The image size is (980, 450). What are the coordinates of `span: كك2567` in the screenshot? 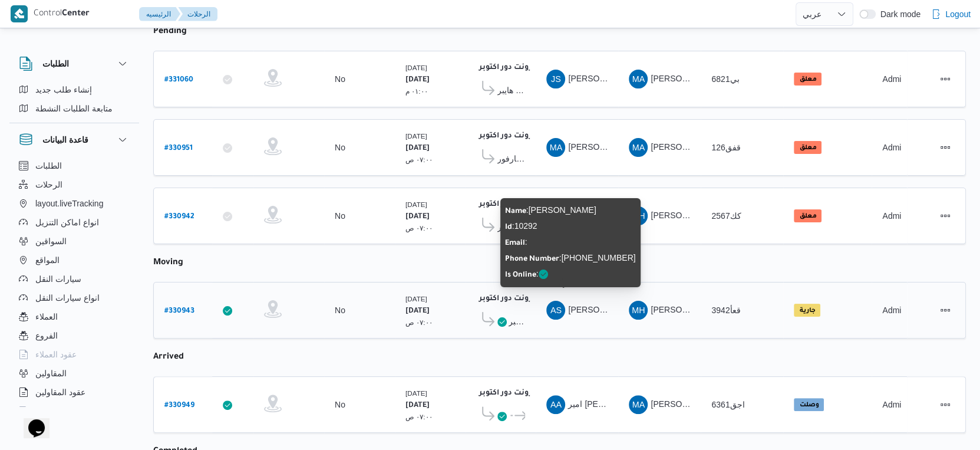 It's located at (726, 216).